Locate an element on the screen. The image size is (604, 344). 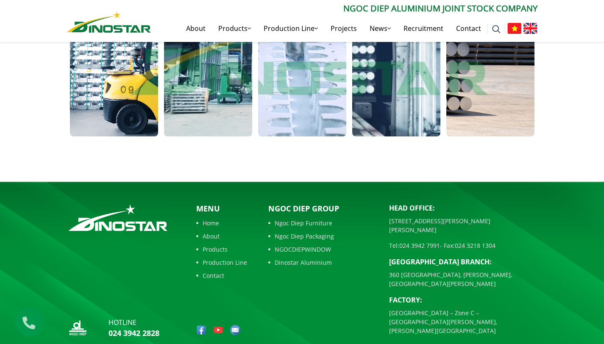
a: 024 3942 7991 is located at coordinates (419, 245).